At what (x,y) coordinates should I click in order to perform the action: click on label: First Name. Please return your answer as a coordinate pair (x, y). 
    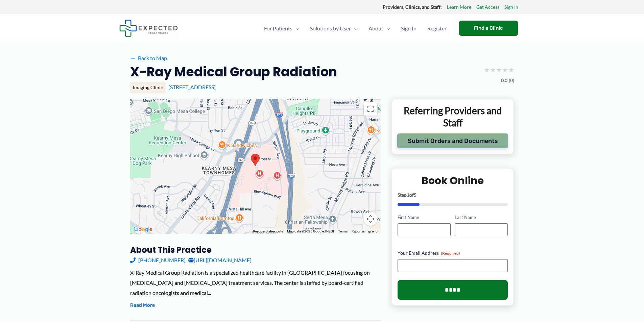
    Looking at the image, I should click on (424, 217).